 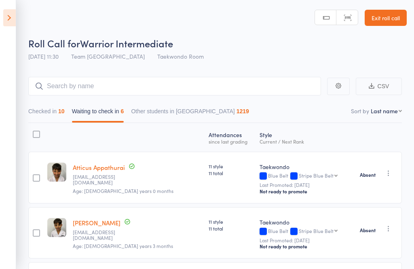 What do you see at coordinates (231, 137) in the screenshot?
I see `div: Atten­dances` at bounding box center [231, 137].